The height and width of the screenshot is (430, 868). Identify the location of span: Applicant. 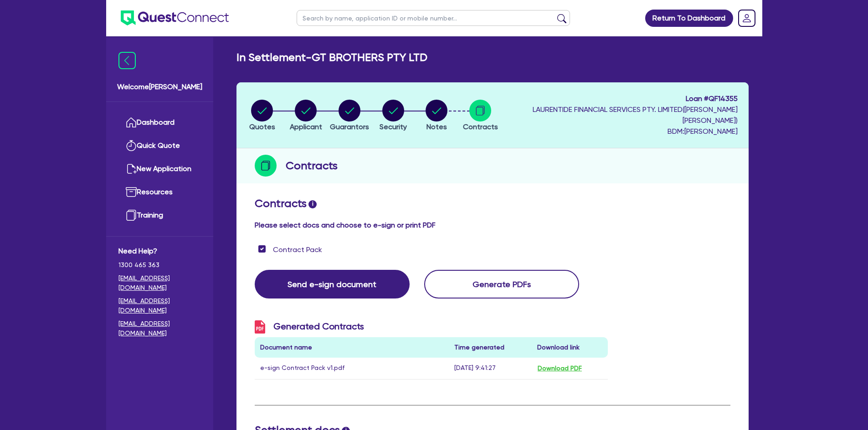
(305, 127).